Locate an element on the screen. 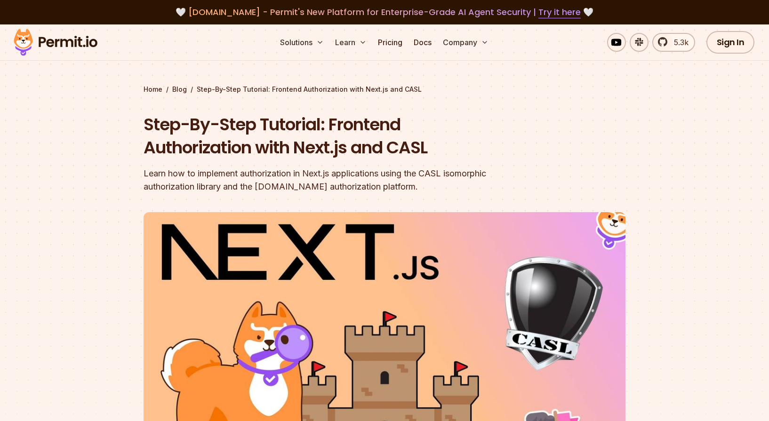  span: 5.3k is located at coordinates (678, 42).